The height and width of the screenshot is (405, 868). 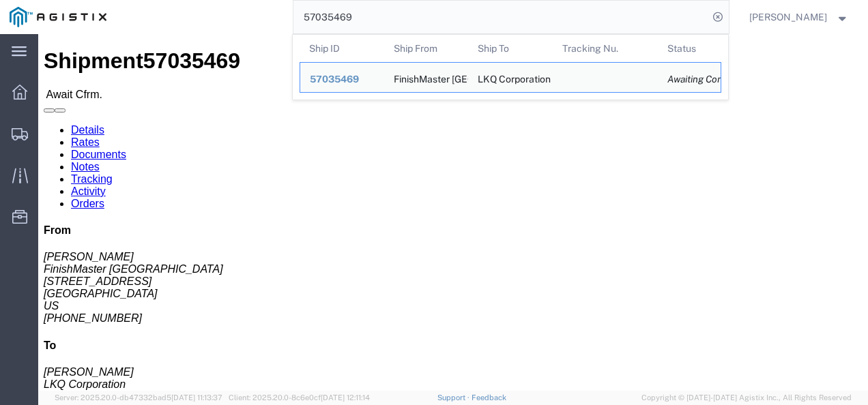 What do you see at coordinates (455, 398) in the screenshot?
I see `a: Support` at bounding box center [455, 398].